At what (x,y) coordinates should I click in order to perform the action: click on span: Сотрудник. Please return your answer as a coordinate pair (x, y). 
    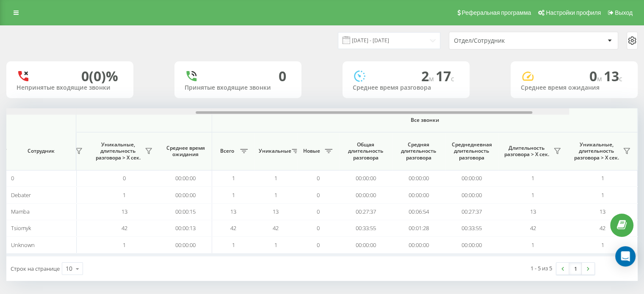
    Looking at the image, I should click on (41, 151).